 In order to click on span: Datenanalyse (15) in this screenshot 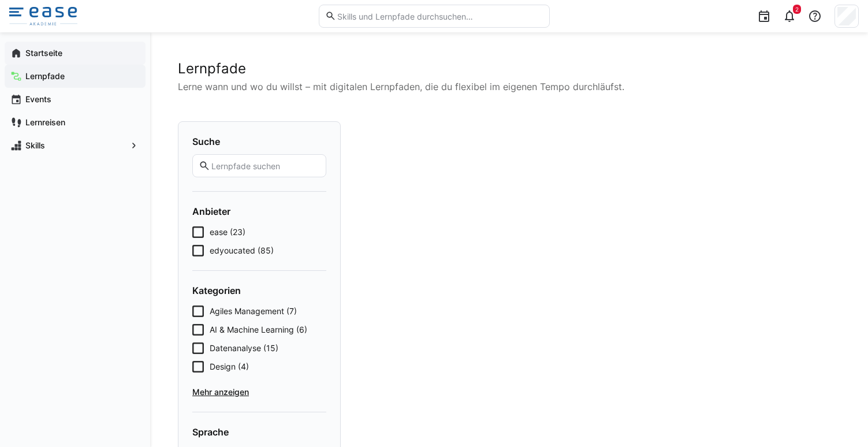, I will do `click(243, 349)`.